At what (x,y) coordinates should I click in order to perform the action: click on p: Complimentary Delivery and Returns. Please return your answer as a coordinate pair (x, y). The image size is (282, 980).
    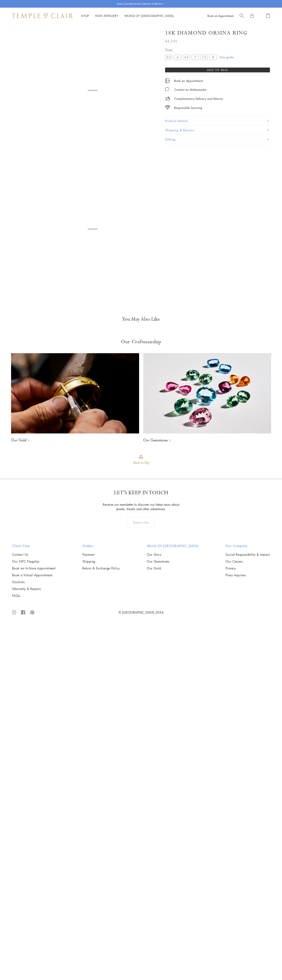
    Looking at the image, I should click on (199, 99).